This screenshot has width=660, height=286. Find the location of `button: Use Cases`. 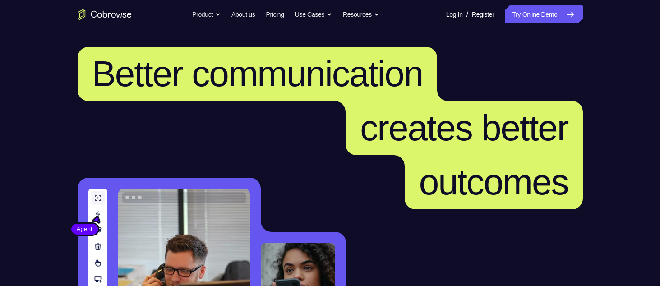

button: Use Cases is located at coordinates (314, 14).